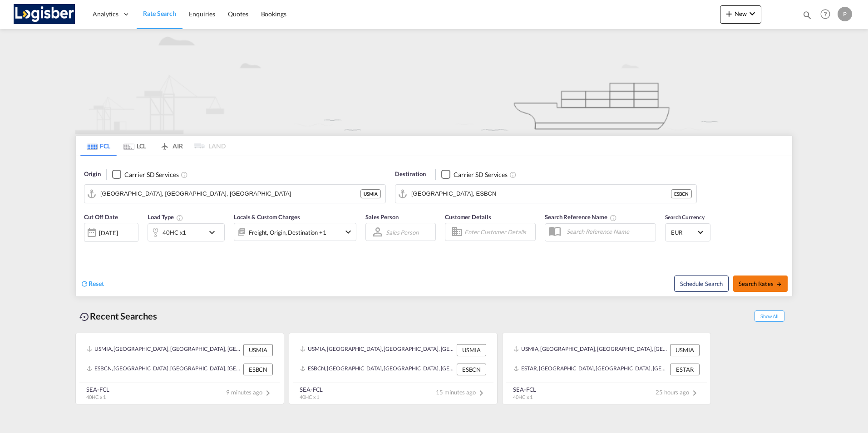  What do you see at coordinates (267, 217) in the screenshot?
I see `span: Locals & Custom Charges` at bounding box center [267, 217].